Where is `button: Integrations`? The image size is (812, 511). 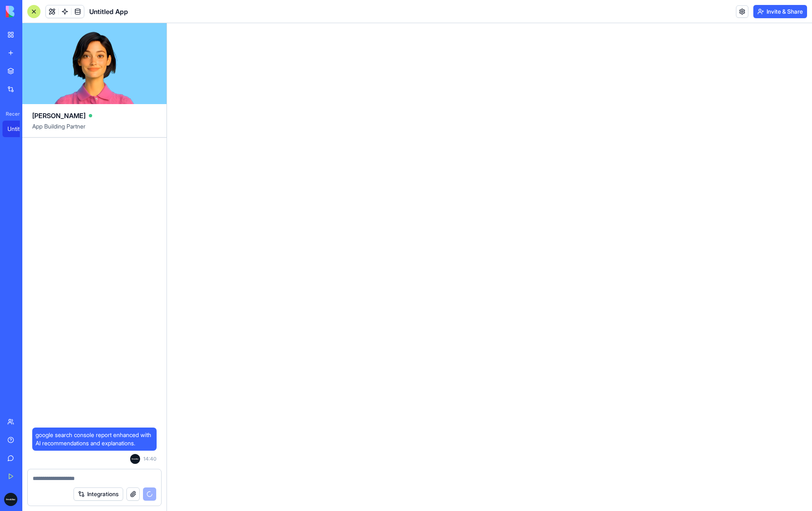 button: Integrations is located at coordinates (98, 494).